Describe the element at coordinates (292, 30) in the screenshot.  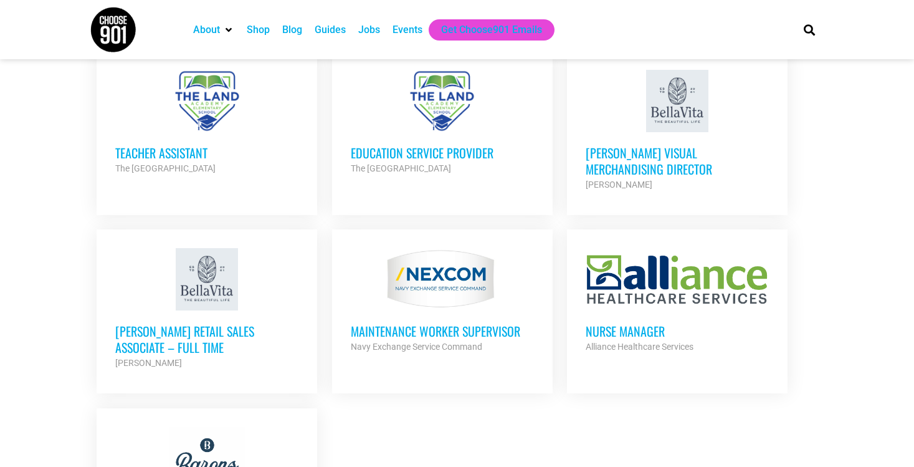
I see `a: Blog` at that location.